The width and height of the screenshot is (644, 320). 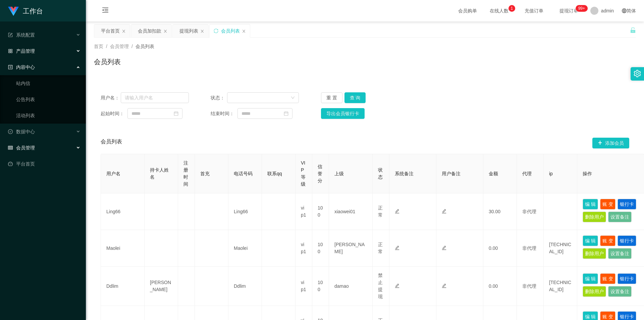 I want to click on span: 注册时间, so click(x=186, y=173).